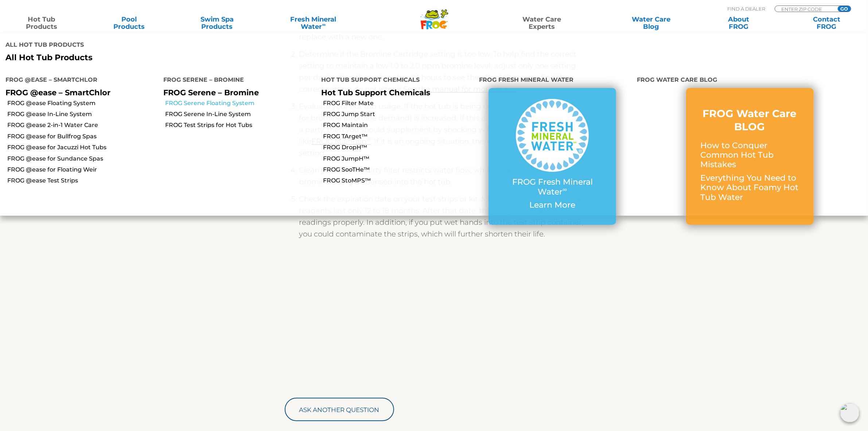 Image resolution: width=868 pixels, height=431 pixels. What do you see at coordinates (553, 156) in the screenshot?
I see `a: FROG Fresh Mineral Water∞ Learn More` at bounding box center [553, 156].